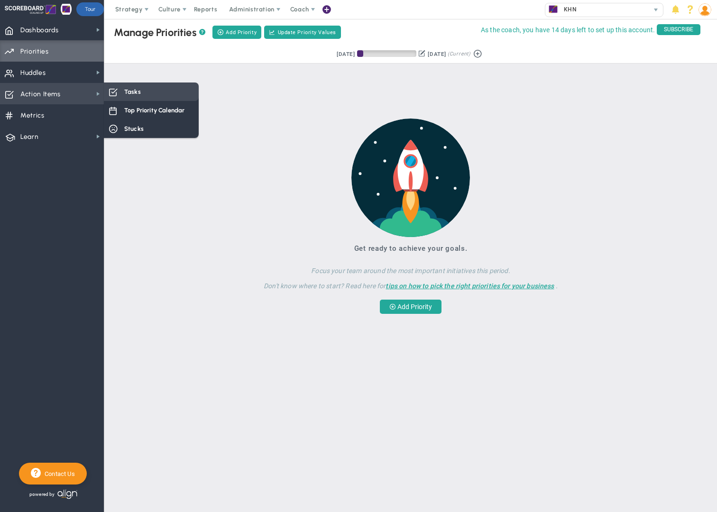 The width and height of the screenshot is (717, 512). What do you see at coordinates (58, 474) in the screenshot?
I see `span: Contact Us` at bounding box center [58, 474].